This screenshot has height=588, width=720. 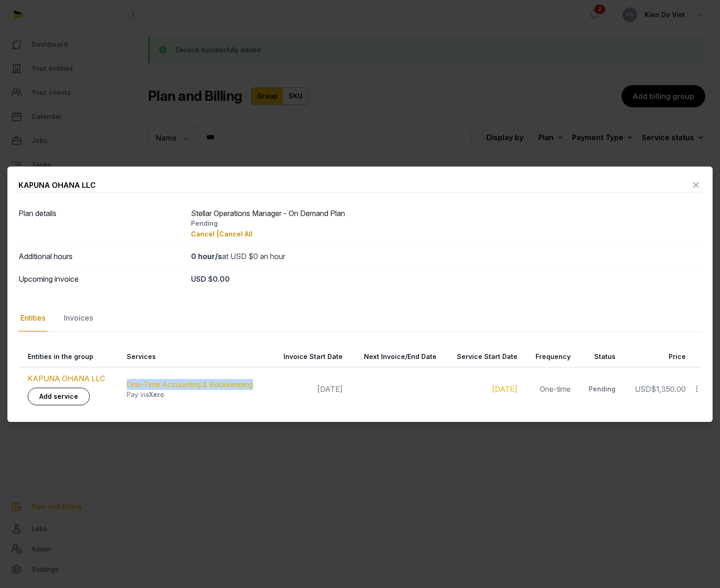 What do you see at coordinates (550, 388) in the screenshot?
I see `td: One-time` at bounding box center [550, 388].